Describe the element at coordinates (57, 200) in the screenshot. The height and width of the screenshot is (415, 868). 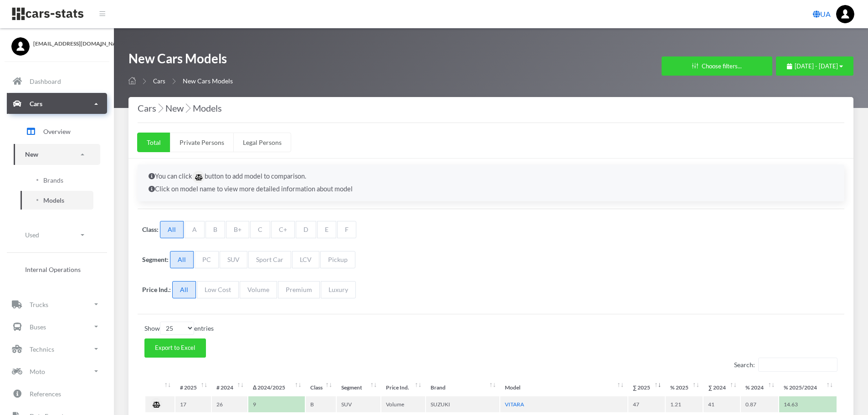
I see `a: Models` at that location.